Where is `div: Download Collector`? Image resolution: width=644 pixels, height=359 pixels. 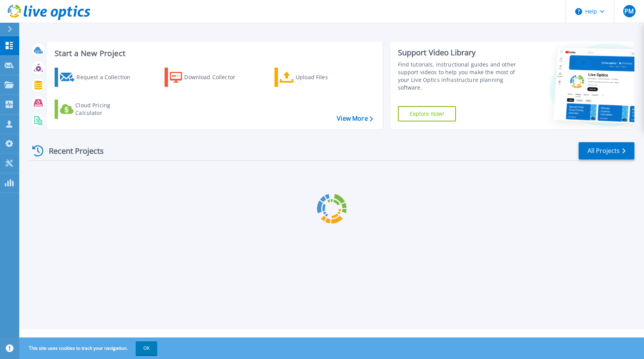
div: Download Collector is located at coordinates (215, 77).